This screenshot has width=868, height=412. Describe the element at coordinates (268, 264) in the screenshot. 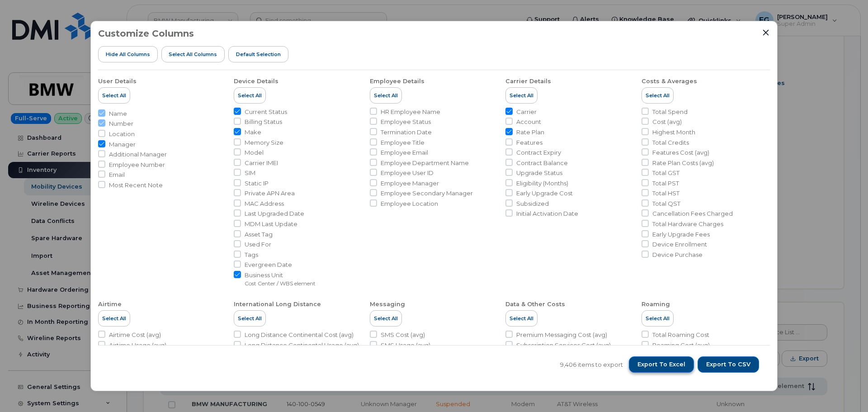

I see `span: Evergreen Date` at that location.